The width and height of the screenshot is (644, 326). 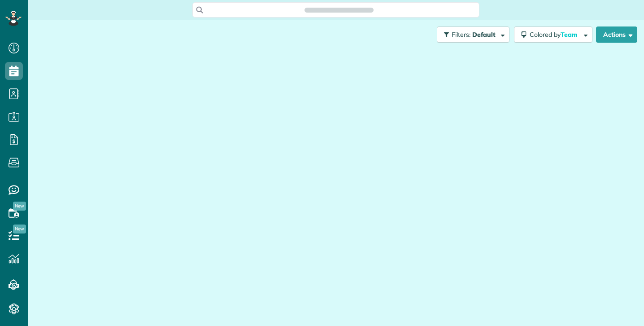 What do you see at coordinates (339, 10) in the screenshot?
I see `span: Search ZenMaid…` at bounding box center [339, 10].